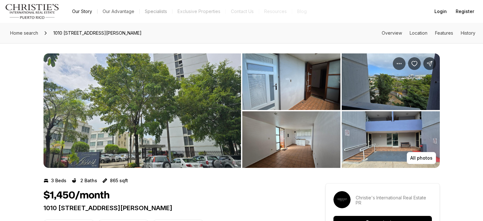 This screenshot has width=483, height=221. I want to click on a: Exclusive Properties, so click(199, 11).